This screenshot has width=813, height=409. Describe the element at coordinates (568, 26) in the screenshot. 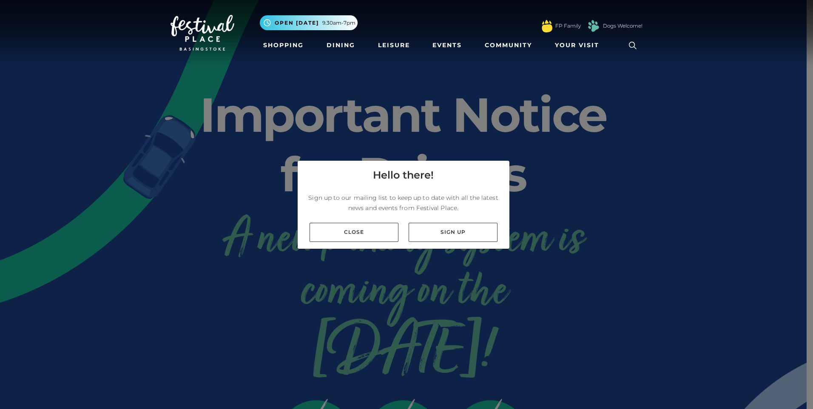

I see `a: FP Family` at that location.